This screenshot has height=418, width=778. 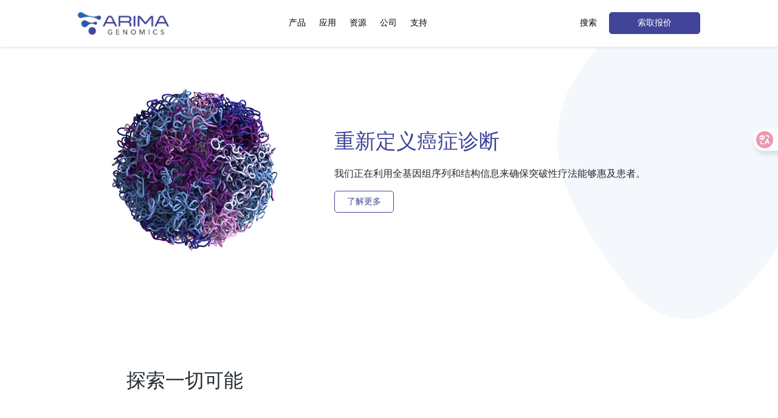 What do you see at coordinates (588, 22) in the screenshot?
I see `font: 搜索` at bounding box center [588, 22].